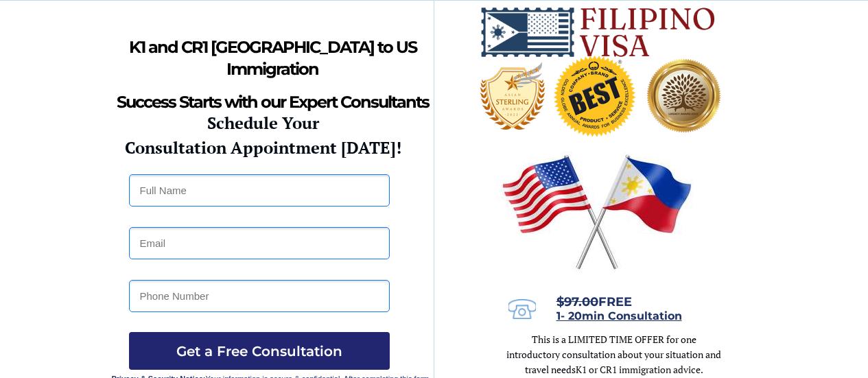 Image resolution: width=868 pixels, height=378 pixels. Describe the element at coordinates (619, 315) in the screenshot. I see `span: 1- 20min Consultation` at that location.